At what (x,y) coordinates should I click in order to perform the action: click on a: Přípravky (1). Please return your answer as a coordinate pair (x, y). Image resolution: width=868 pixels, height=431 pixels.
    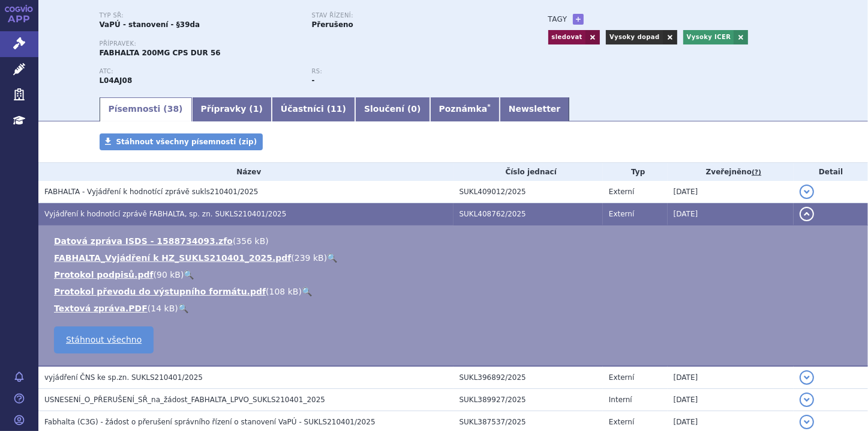
    Looking at the image, I should click on (231, 109).